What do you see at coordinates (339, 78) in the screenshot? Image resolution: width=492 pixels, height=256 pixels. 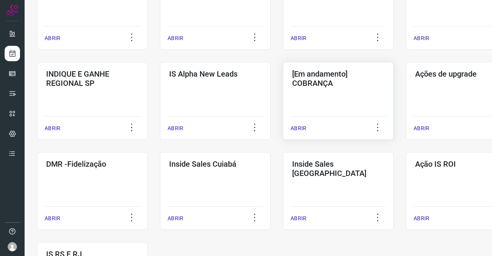 I see `h3: [Em andamento] COBRANÇA` at bounding box center [339, 78].